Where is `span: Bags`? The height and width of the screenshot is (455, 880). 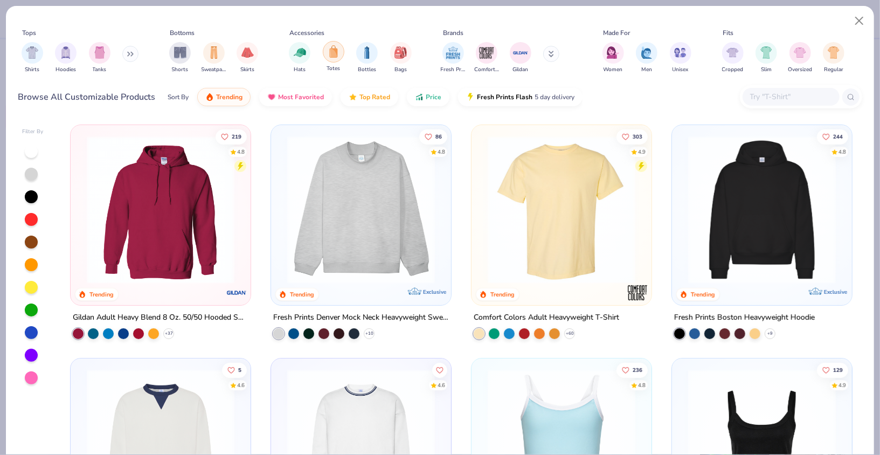
span: Bags is located at coordinates (400, 70).